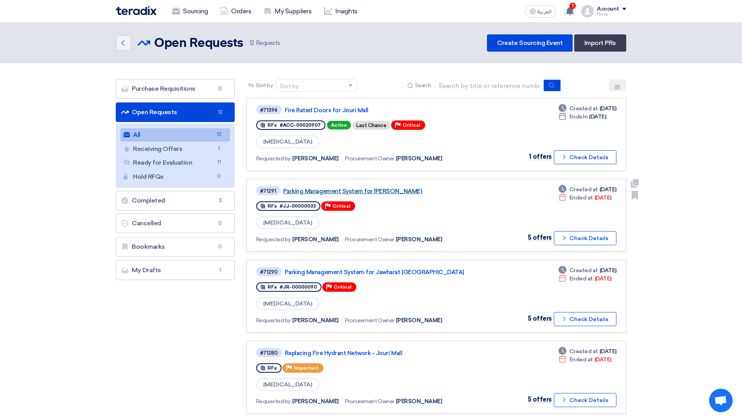  I want to click on a: My Suppliers, so click(288, 11).